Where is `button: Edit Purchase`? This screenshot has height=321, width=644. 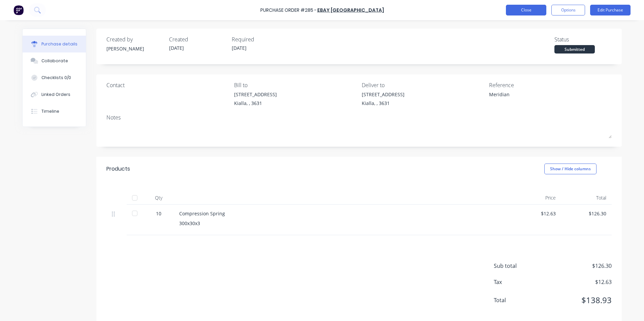
button: Edit Purchase is located at coordinates (611, 10).